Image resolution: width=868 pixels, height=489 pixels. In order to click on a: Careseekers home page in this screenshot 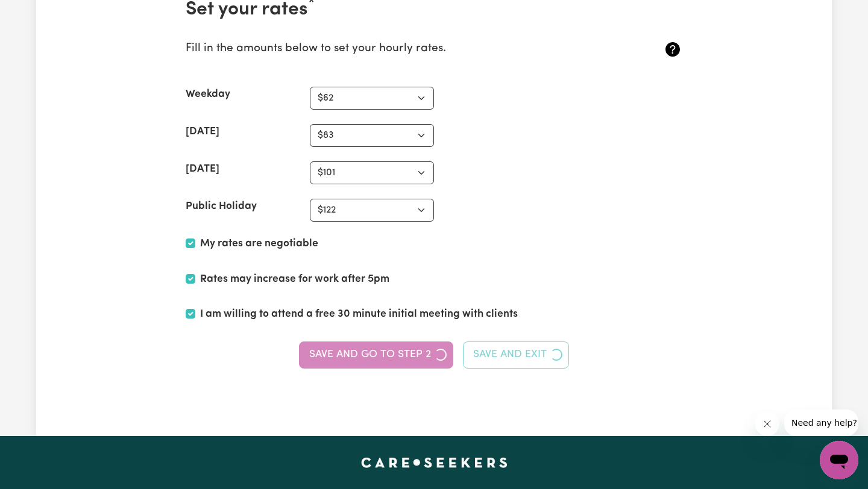, I will do `click(434, 463)`.